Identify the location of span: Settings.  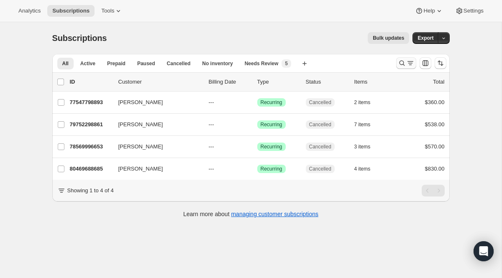
(474, 11).